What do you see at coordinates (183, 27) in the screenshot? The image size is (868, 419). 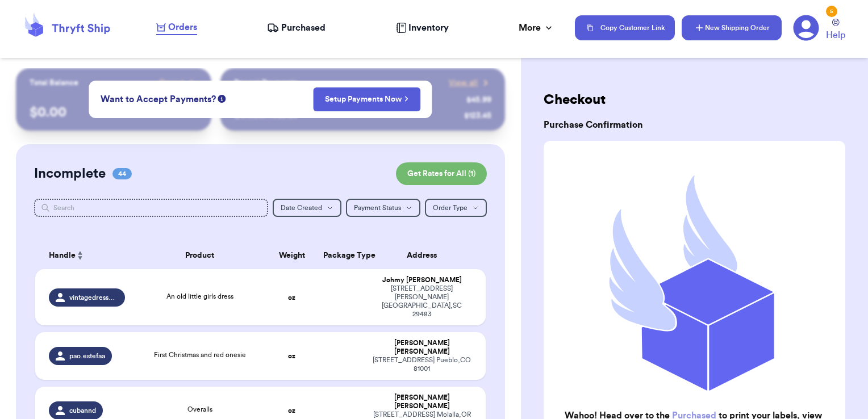 I see `span: Orders` at bounding box center [183, 27].